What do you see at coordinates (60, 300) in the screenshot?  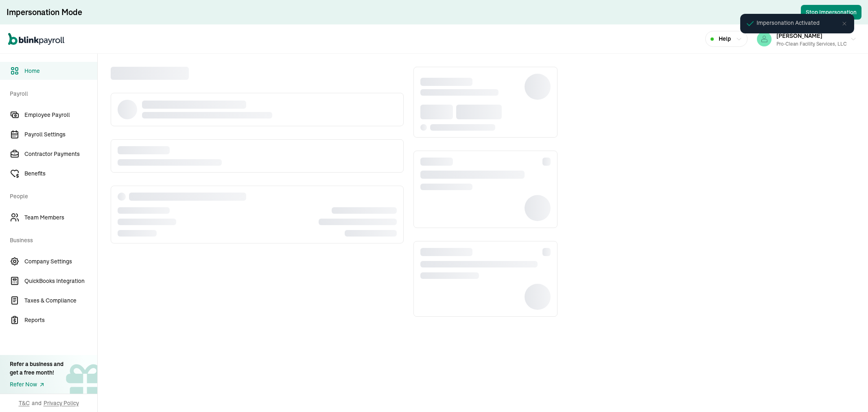 I see `span: Taxes & Compliance` at bounding box center [60, 300].